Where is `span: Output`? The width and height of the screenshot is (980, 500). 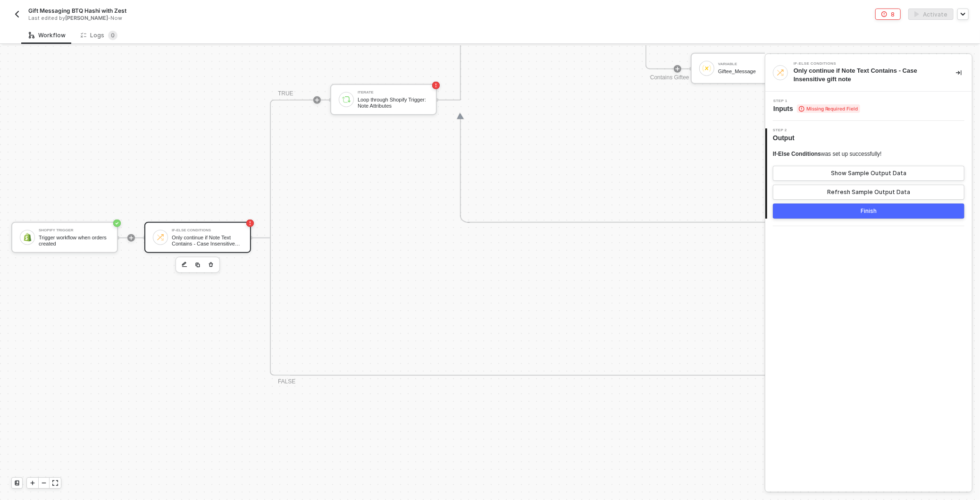 span: Output is located at coordinates (785, 138).